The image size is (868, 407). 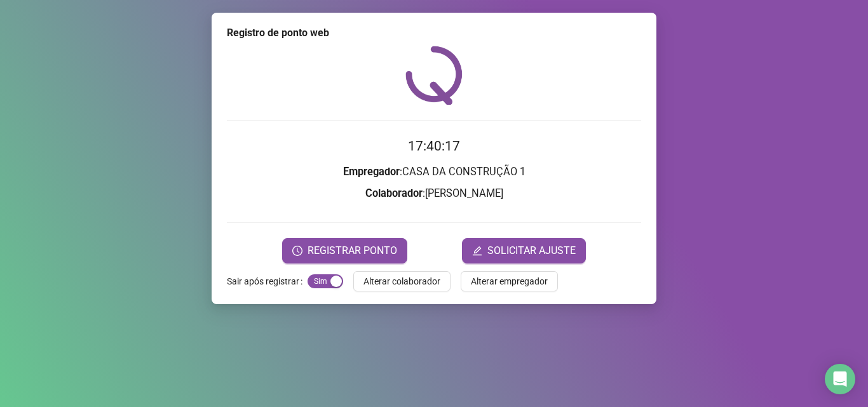 What do you see at coordinates (371, 171) in the screenshot?
I see `strong: Empregador` at bounding box center [371, 171].